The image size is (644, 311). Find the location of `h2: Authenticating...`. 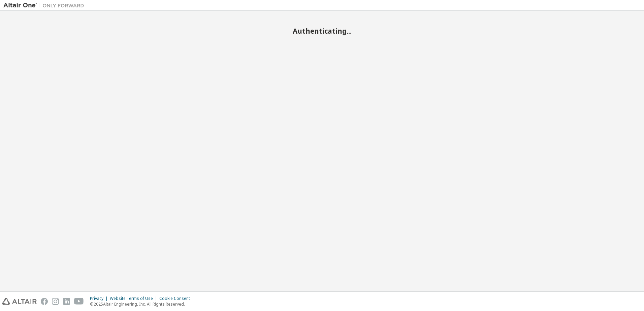

h2: Authenticating... is located at coordinates (322, 31).